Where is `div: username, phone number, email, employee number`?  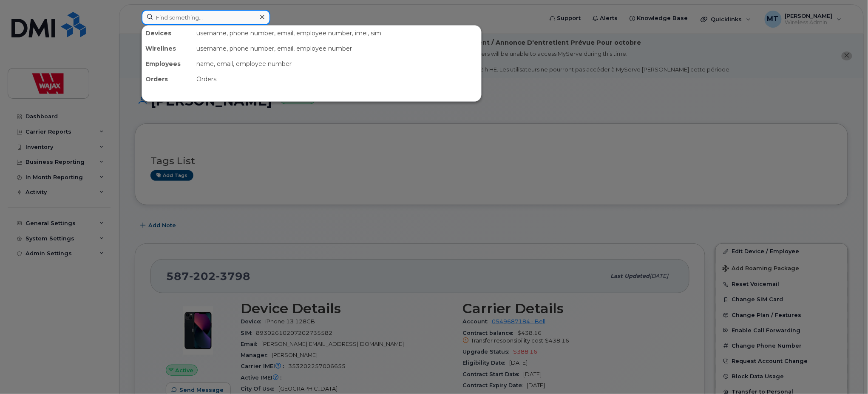 div: username, phone number, email, employee number is located at coordinates (337, 48).